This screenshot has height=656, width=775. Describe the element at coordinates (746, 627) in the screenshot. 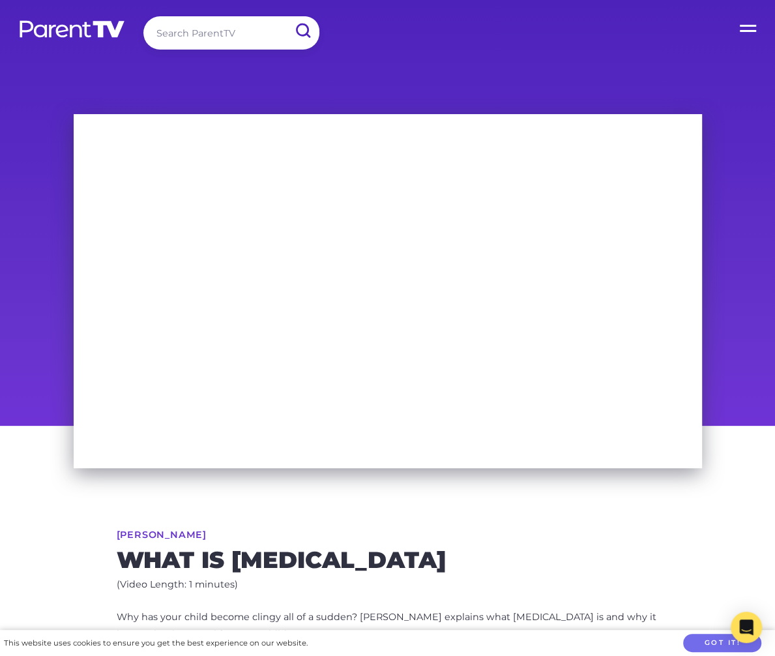

I see `div: Open Intercom Messenger` at that location.